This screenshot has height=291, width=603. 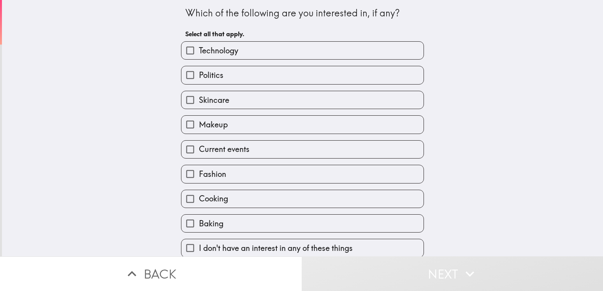 I want to click on span: Cooking, so click(x=213, y=199).